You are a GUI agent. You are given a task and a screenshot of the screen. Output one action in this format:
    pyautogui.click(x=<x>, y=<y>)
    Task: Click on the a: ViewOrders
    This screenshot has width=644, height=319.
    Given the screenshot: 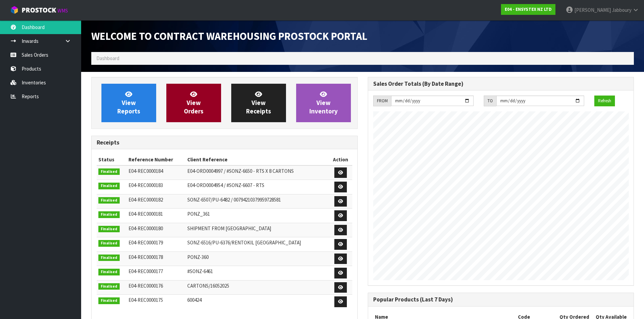 What is the action you would take?
    pyautogui.click(x=194, y=103)
    